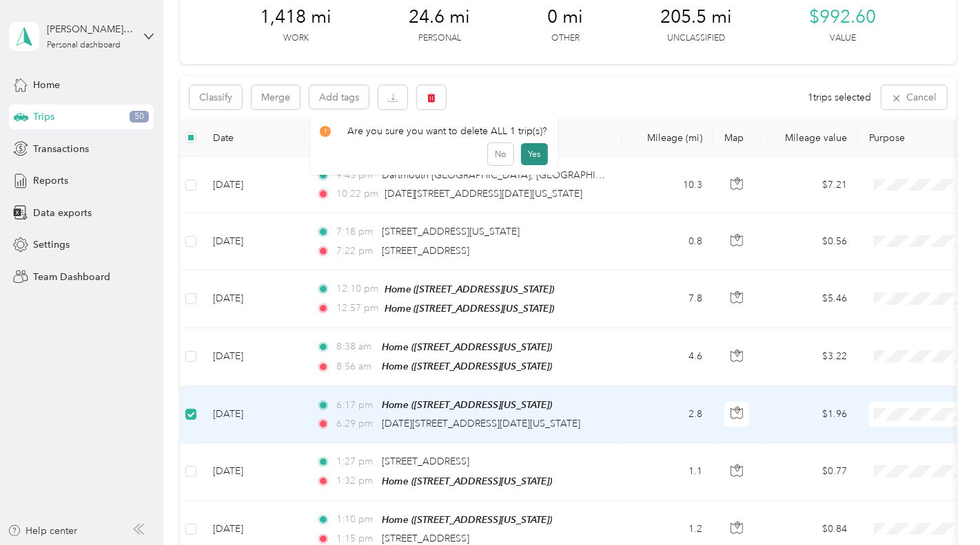 The height and width of the screenshot is (545, 980). Describe the element at coordinates (696, 38) in the screenshot. I see `p: Unclassified` at that location.